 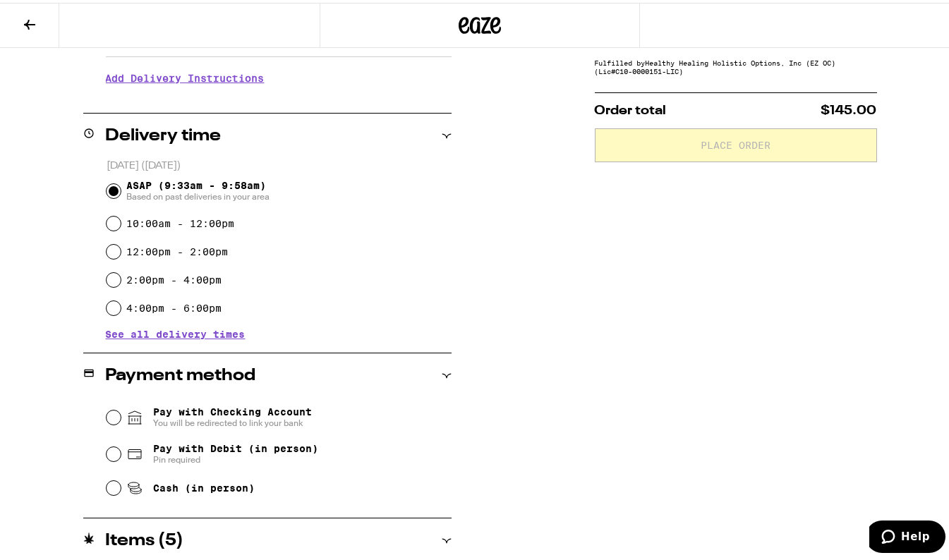 What do you see at coordinates (198, 194) in the screenshot?
I see `span: Based on past deliveries in your area` at bounding box center [198, 194].